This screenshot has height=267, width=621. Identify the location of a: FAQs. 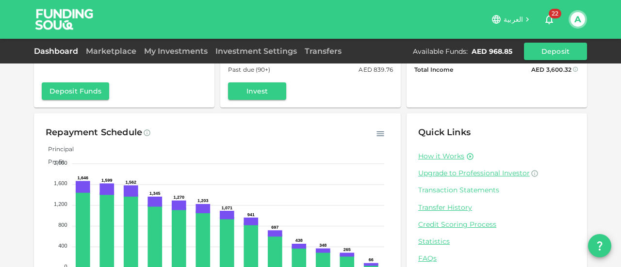
(497, 258).